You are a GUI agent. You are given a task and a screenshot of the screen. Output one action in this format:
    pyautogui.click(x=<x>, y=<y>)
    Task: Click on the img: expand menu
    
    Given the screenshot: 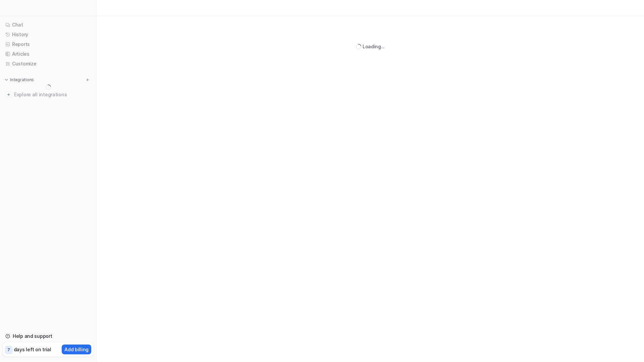 What is the action you would take?
    pyautogui.click(x=6, y=80)
    